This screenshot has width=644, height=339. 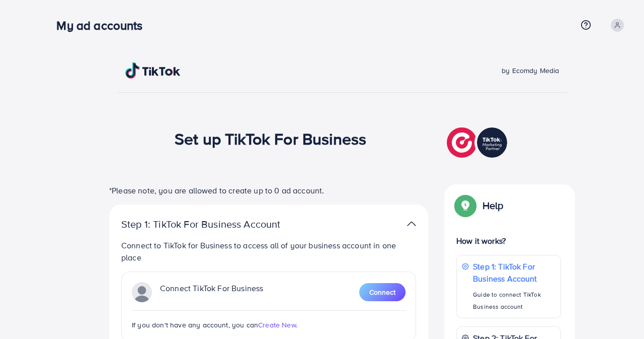 What do you see at coordinates (269, 190) in the screenshot?
I see `p: *Please note, you are allowed to create up to 0 ad account.` at bounding box center [269, 190].